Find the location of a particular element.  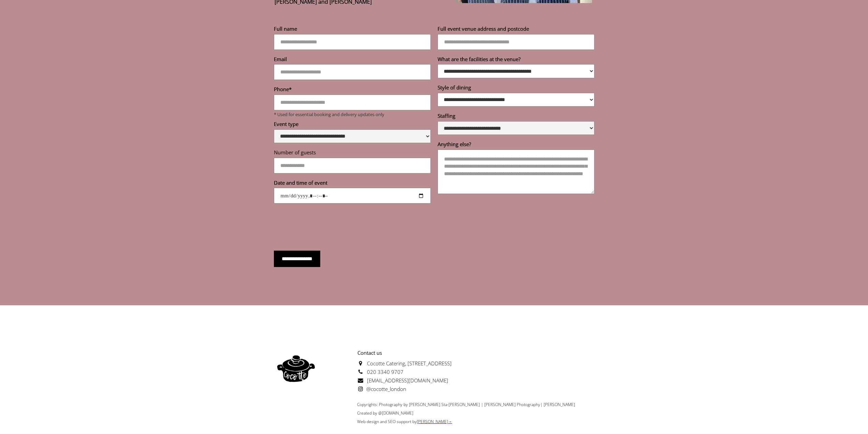

label: Staffing is located at coordinates (516, 117).